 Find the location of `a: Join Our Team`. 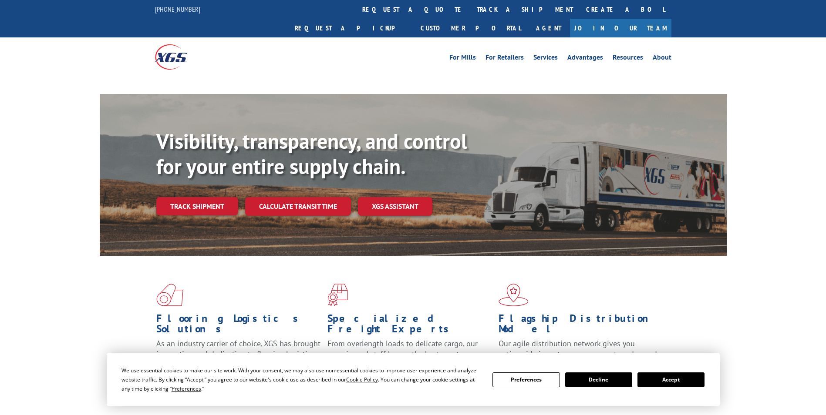

a: Join Our Team is located at coordinates (621, 28).